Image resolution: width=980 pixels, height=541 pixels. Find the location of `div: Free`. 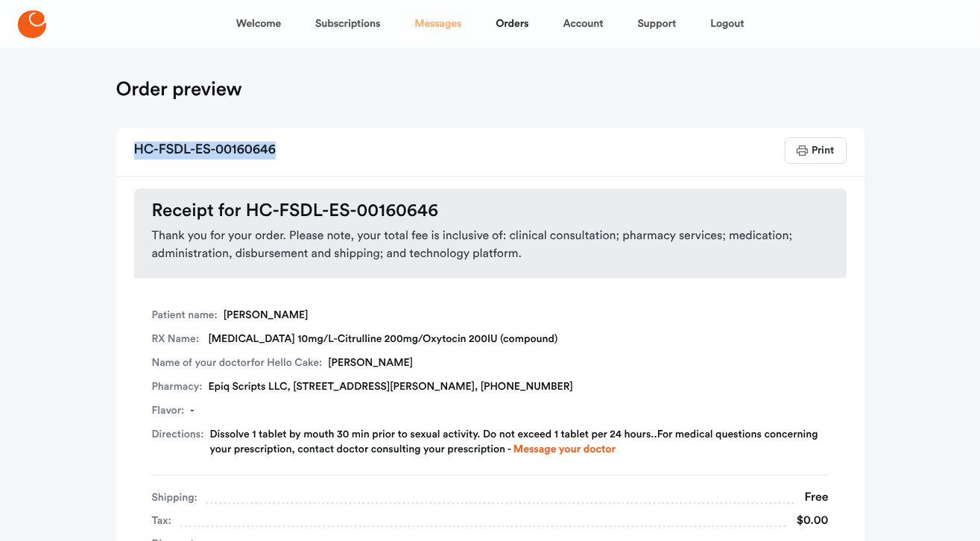

div: Free is located at coordinates (812, 498).